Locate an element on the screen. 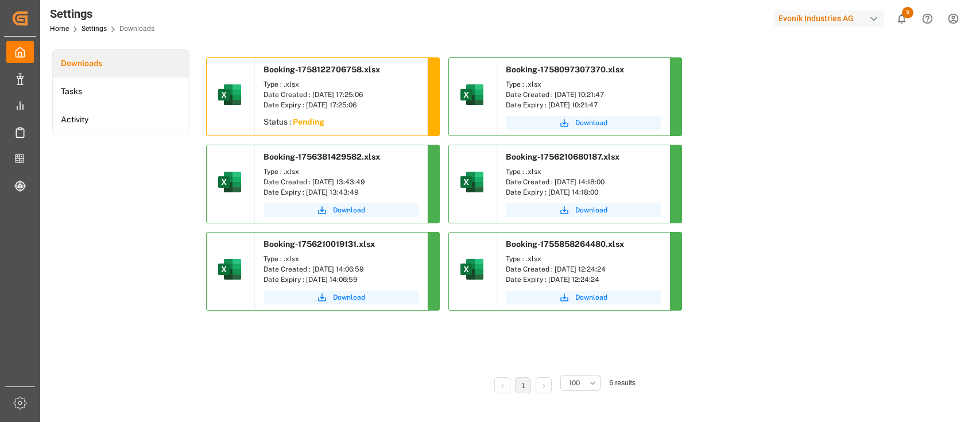  button: Help Center is located at coordinates (927, 19).